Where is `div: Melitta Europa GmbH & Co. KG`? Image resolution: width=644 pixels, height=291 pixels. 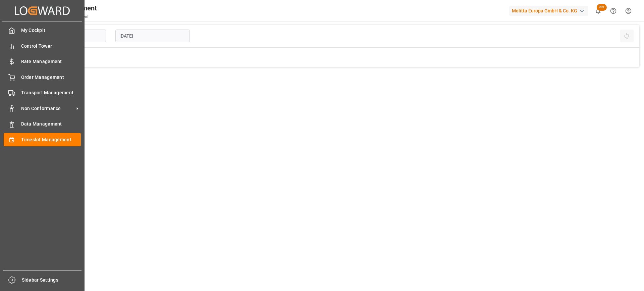
div: Melitta Europa GmbH & Co. KG is located at coordinates (548, 11).